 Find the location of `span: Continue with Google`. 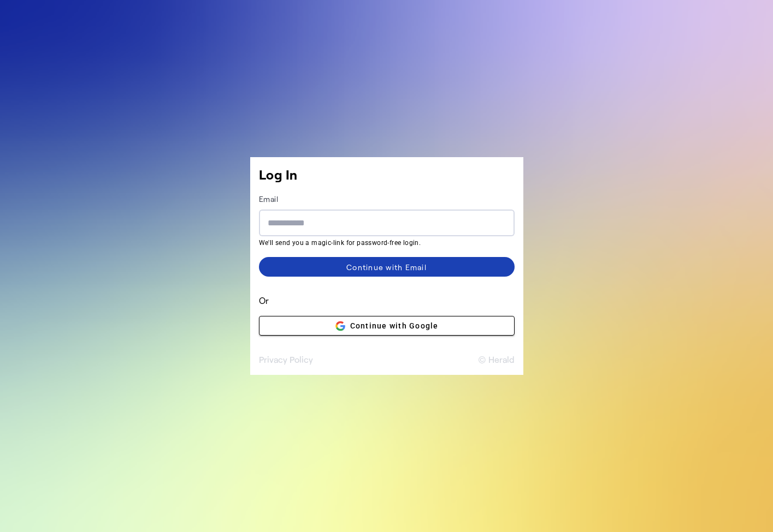

span: Continue with Google is located at coordinates (386, 326).